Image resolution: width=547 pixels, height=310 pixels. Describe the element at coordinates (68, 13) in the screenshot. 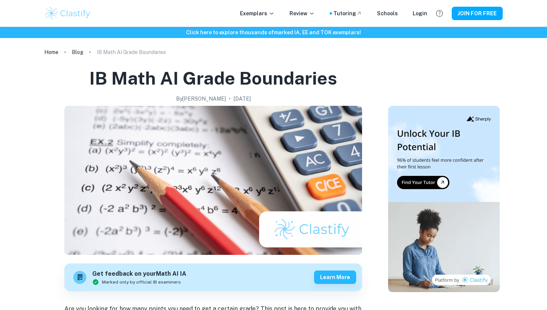

I see `a: Clastify logo` at that location.